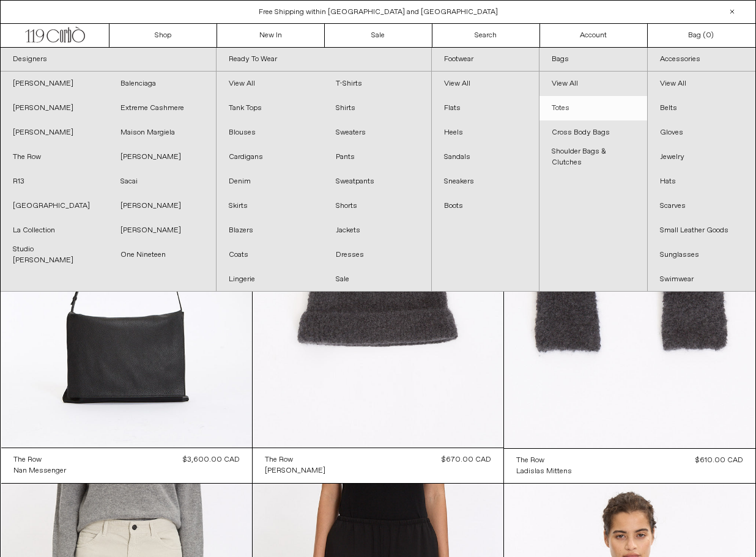 The width and height of the screenshot is (756, 557). Describe the element at coordinates (544, 472) in the screenshot. I see `a: Ladislas Mittens` at that location.